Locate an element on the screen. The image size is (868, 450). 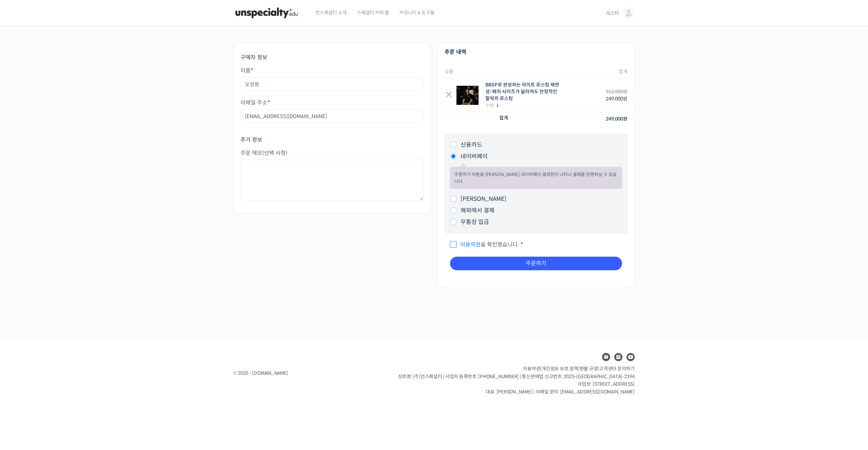
label: 네이버페이 is located at coordinates (474, 156).